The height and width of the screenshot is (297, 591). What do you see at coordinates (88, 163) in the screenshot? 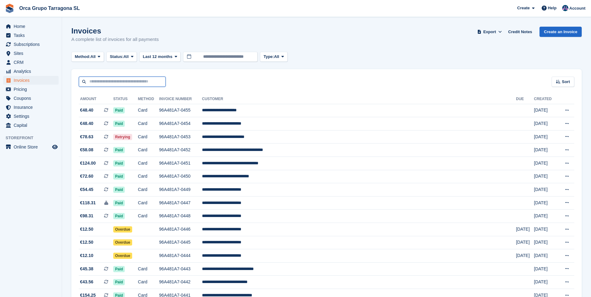
I see `span: €124.00` at bounding box center [88, 163].